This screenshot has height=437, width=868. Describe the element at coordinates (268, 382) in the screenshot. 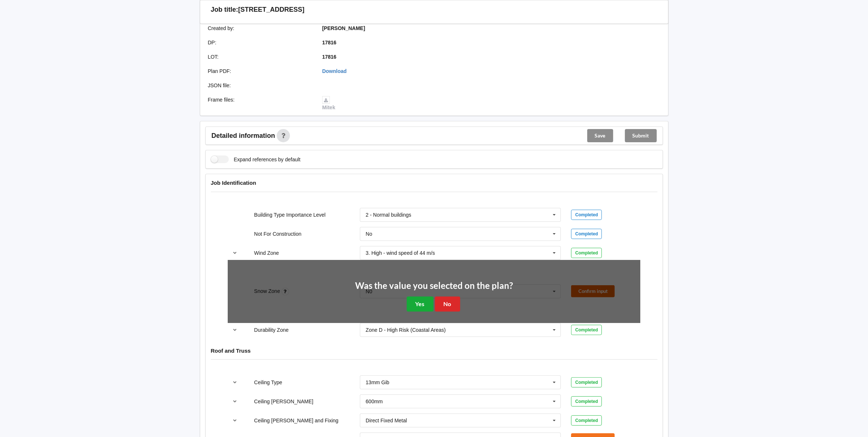

I see `label: Ceiling Type` at that location.